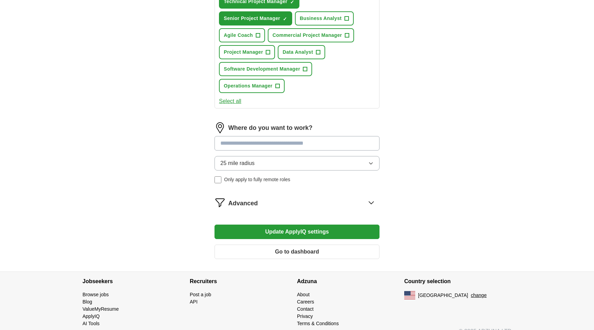 The image size is (594, 330). What do you see at coordinates (324, 18) in the screenshot?
I see `button: Business Analyst` at bounding box center [324, 18].